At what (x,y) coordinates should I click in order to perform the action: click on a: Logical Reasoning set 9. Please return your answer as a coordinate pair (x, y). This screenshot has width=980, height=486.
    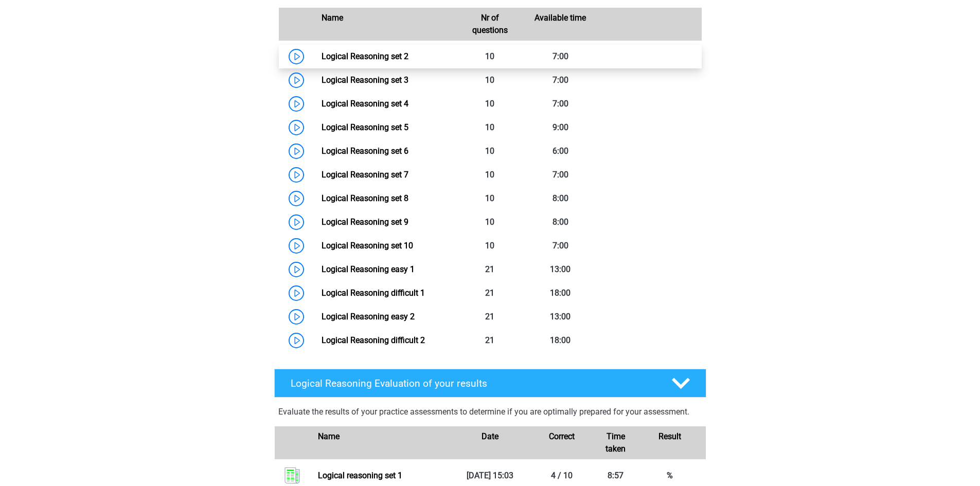
    Looking at the image, I should click on (365, 222).